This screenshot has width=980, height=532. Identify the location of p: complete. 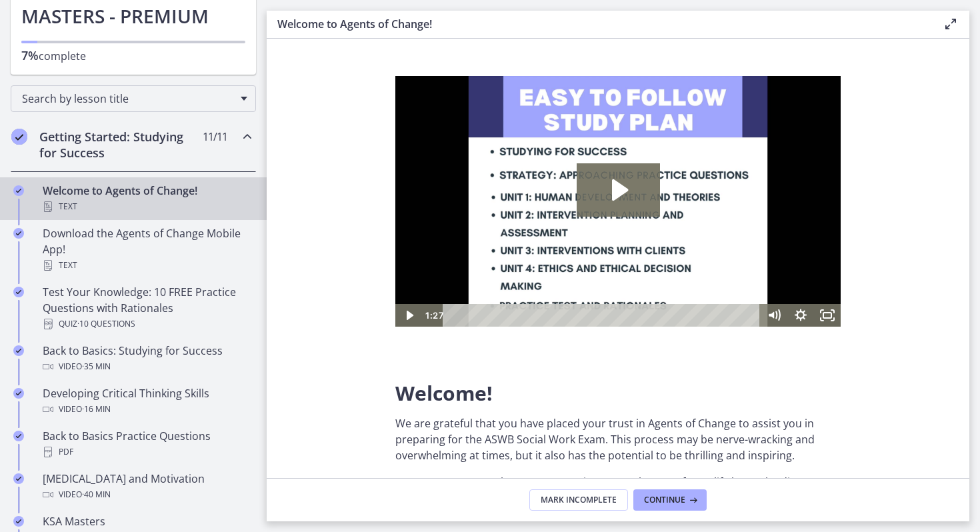
(133, 55).